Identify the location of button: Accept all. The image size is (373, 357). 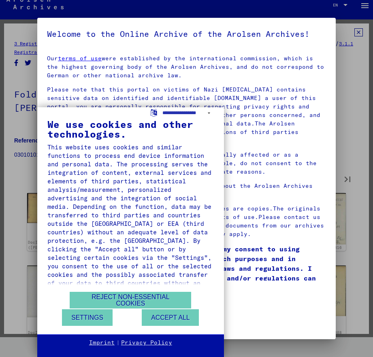
(170, 317).